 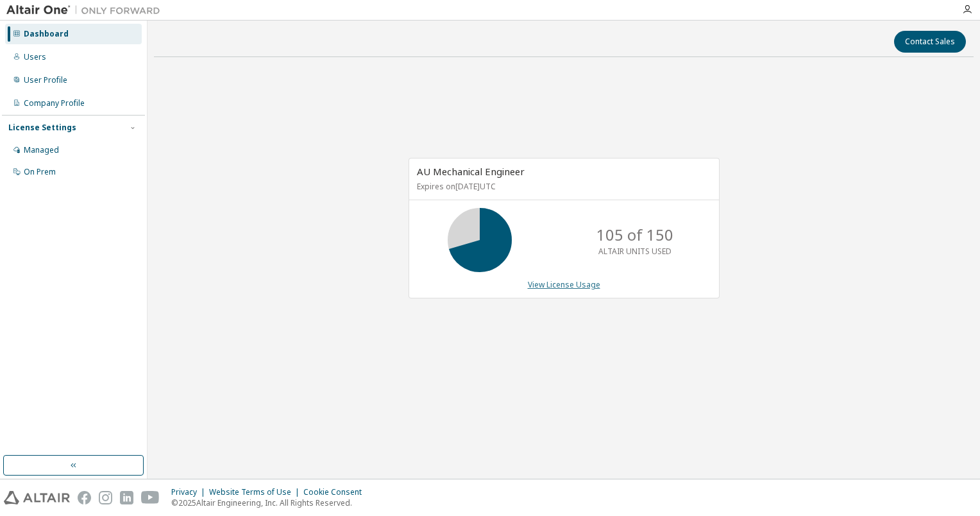 I want to click on div: Managed, so click(x=41, y=150).